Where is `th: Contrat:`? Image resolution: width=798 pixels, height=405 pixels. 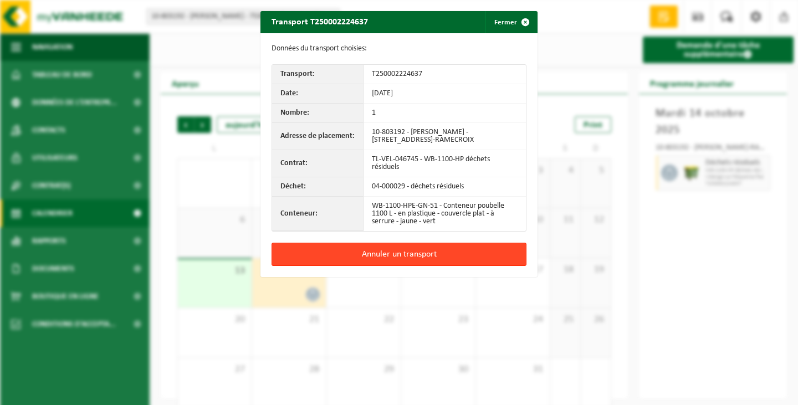
th: Contrat: is located at coordinates (317, 163).